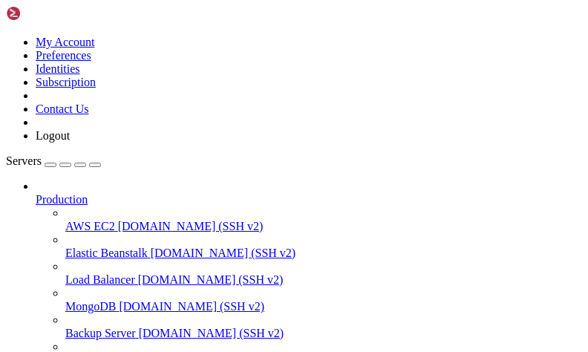 Image resolution: width=588 pixels, height=352 pixels. Describe the element at coordinates (100, 279) in the screenshot. I see `span: Load Balancer` at that location.